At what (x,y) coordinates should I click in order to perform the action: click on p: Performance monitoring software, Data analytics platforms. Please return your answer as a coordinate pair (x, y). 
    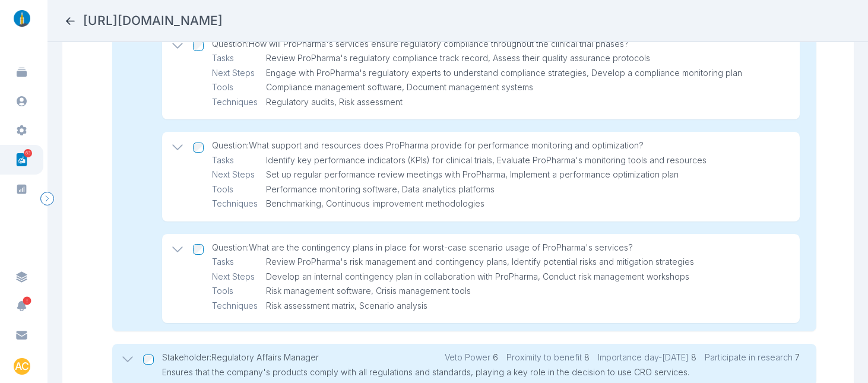
    Looking at the image, I should click on (486, 189).